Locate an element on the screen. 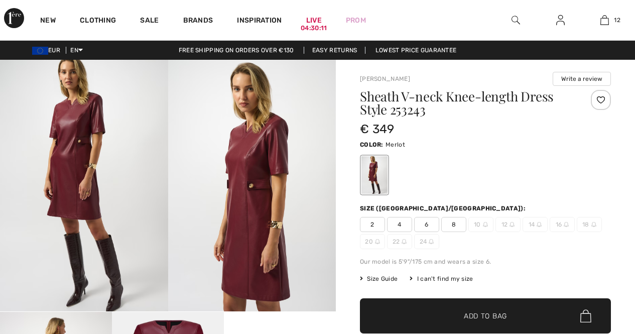 The height and width of the screenshot is (334, 635). span: Merlot is located at coordinates (395, 145).